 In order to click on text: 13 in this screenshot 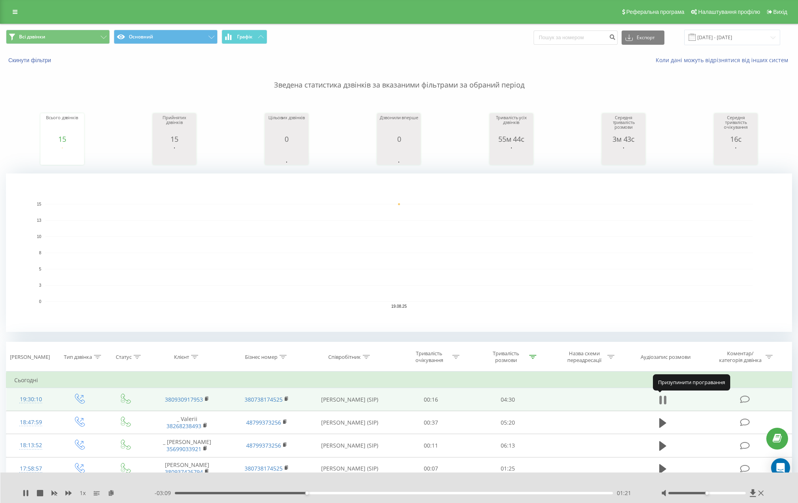, I will do `click(39, 220)`.